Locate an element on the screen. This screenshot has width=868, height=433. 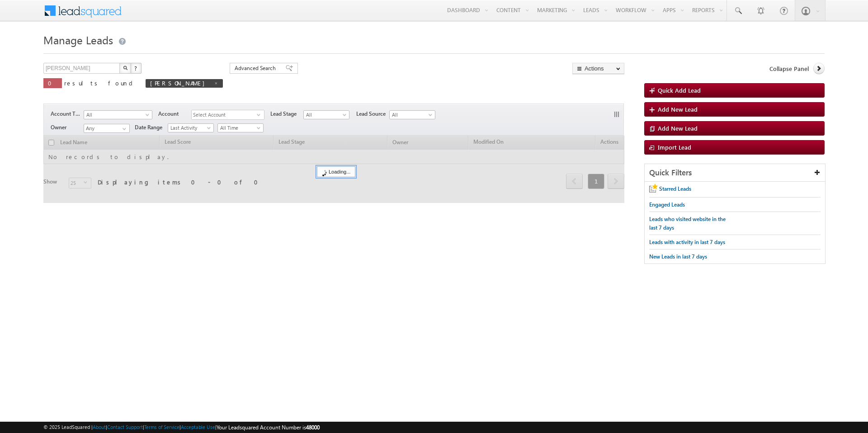
span: New Leads in last 7 days is located at coordinates (678, 256).